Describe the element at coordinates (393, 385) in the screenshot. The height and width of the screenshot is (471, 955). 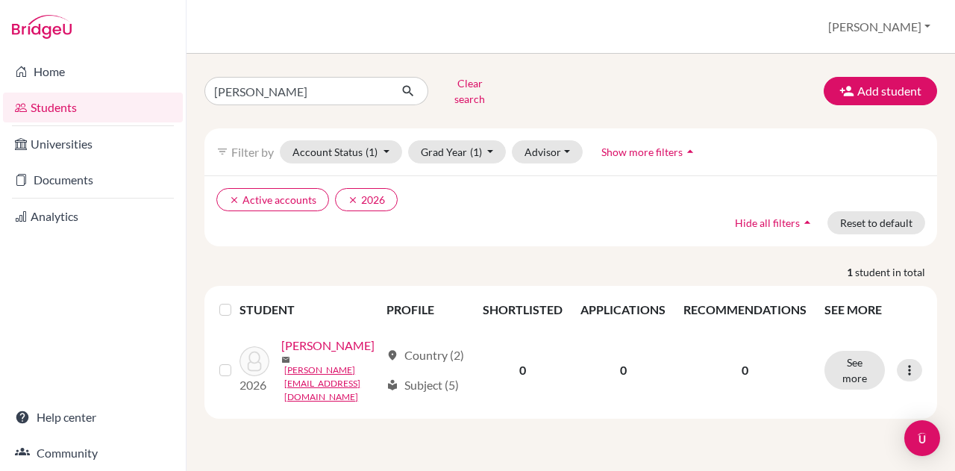
I see `span: local_library` at that location.